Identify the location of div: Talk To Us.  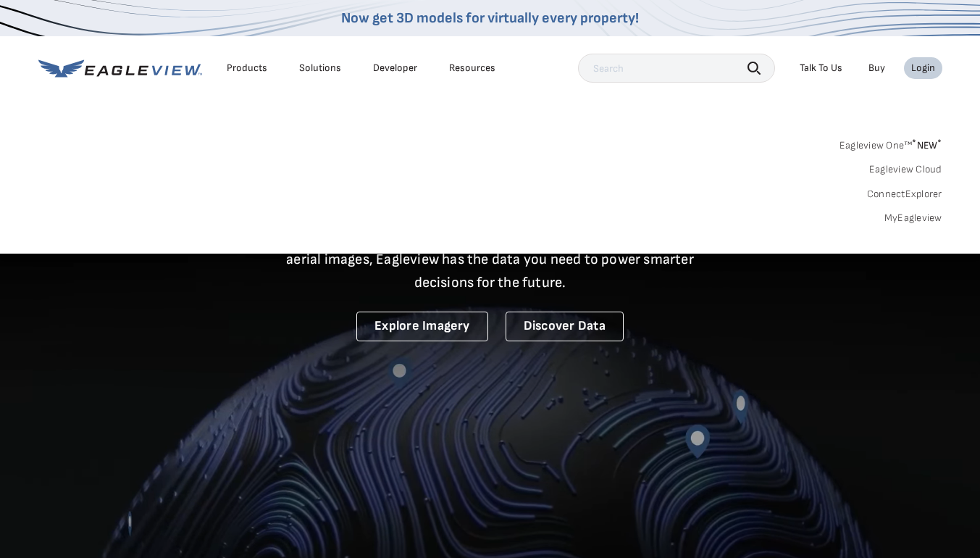
(821, 68).